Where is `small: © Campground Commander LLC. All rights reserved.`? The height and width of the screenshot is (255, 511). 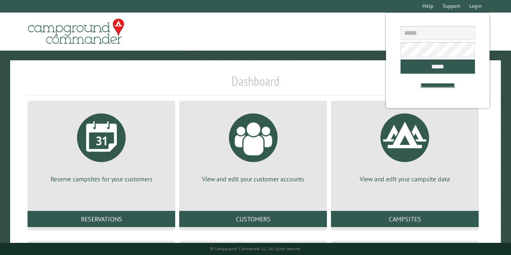 small: © Campground Commander LLC. All rights reserved. is located at coordinates (256, 249).